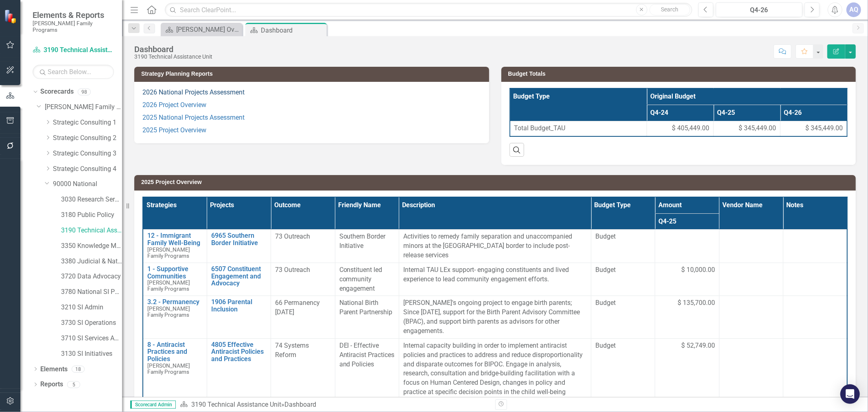  Describe the element at coordinates (292, 350) in the screenshot. I see `span: 74 Systems Reform` at that location.